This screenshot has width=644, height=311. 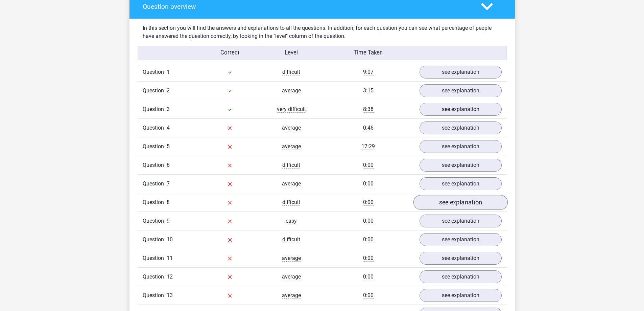 What do you see at coordinates (368, 91) in the screenshot?
I see `span: 3:15` at bounding box center [368, 91].